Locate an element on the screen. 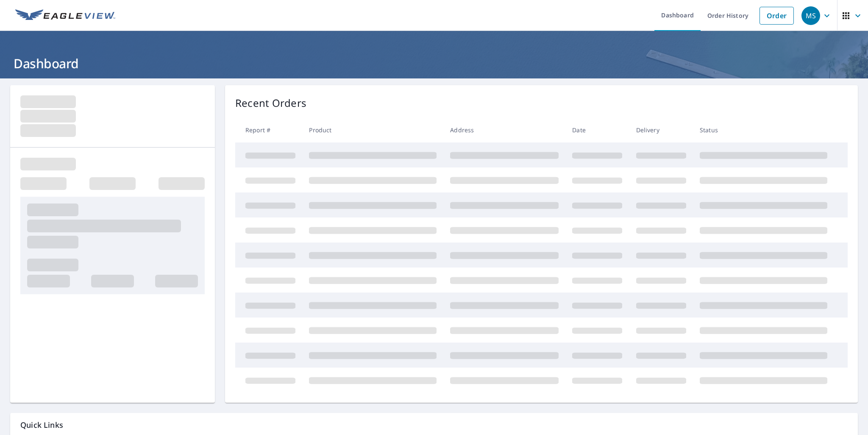  div: MS is located at coordinates (811, 16).